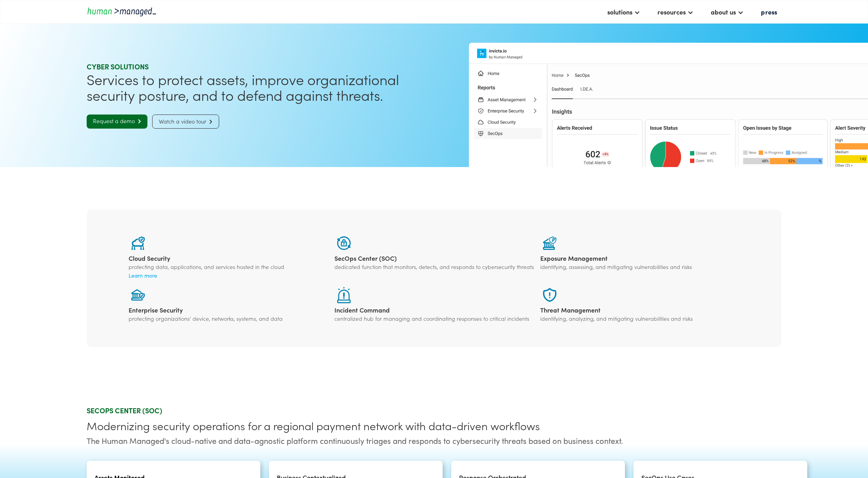  Describe the element at coordinates (433, 410) in the screenshot. I see `div: SECOPS CENTER (SOC)` at that location.